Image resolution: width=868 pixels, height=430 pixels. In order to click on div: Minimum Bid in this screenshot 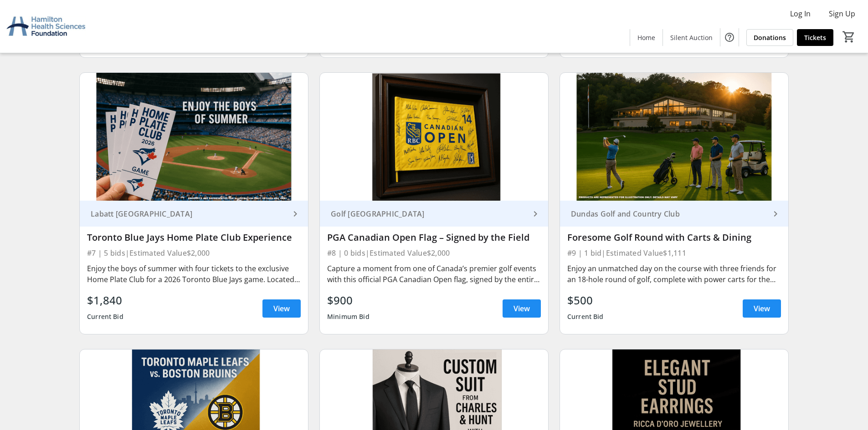, I will do `click(348, 317)`.